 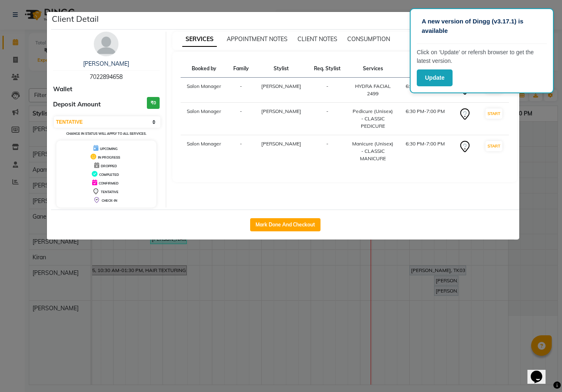 I want to click on span: CHECK-IN, so click(x=110, y=201).